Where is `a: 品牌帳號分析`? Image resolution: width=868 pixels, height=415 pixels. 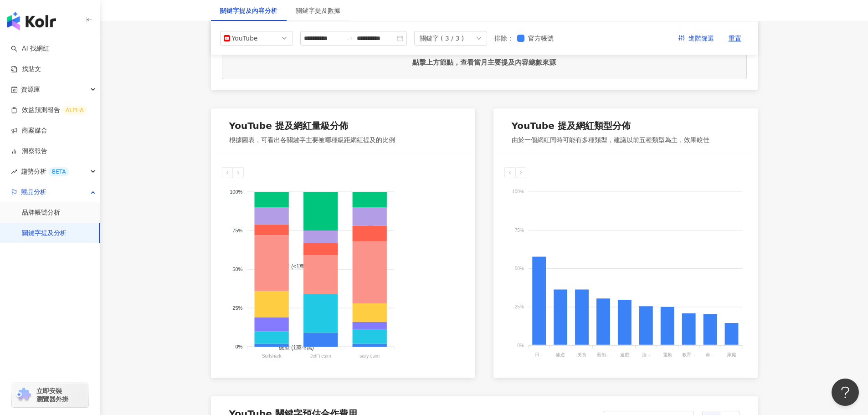
a: 品牌帳號分析 is located at coordinates (41, 213).